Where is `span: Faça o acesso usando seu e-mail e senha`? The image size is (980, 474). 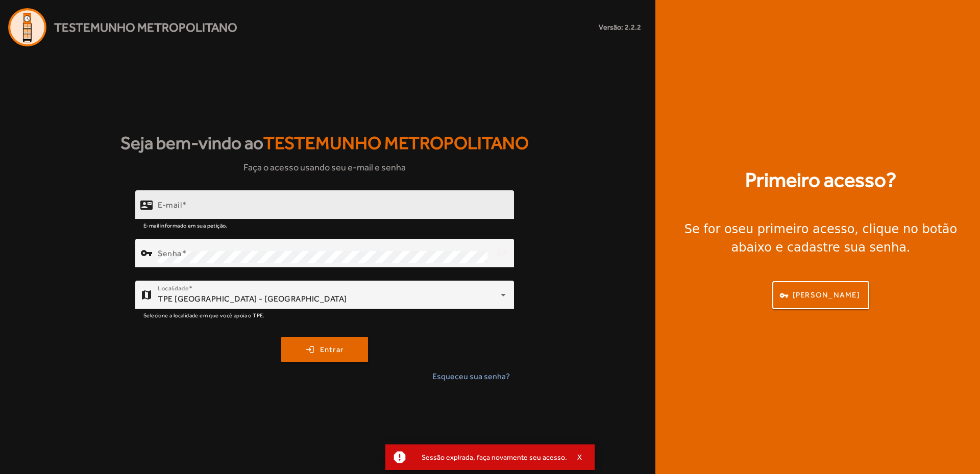 span: Faça o acesso usando seu e-mail e senha is located at coordinates (324, 167).